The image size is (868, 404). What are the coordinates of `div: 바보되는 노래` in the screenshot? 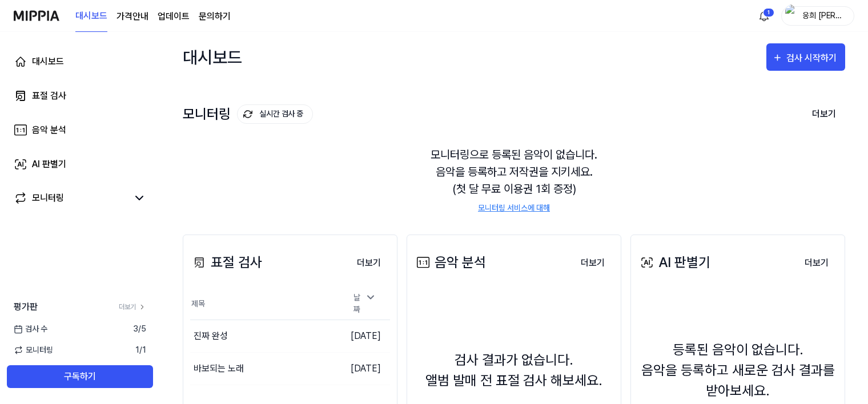 It's located at (219, 368).